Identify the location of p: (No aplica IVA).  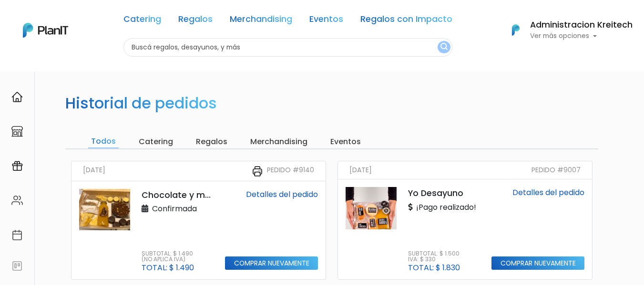
(168, 259).